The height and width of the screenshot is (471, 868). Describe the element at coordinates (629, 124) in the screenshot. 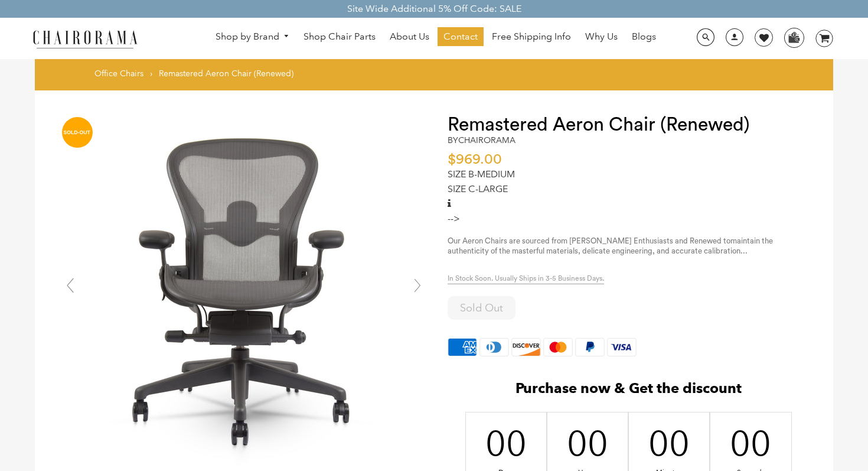

I see `h1: Remastered Aeron Chair (Renewed)` at that location.